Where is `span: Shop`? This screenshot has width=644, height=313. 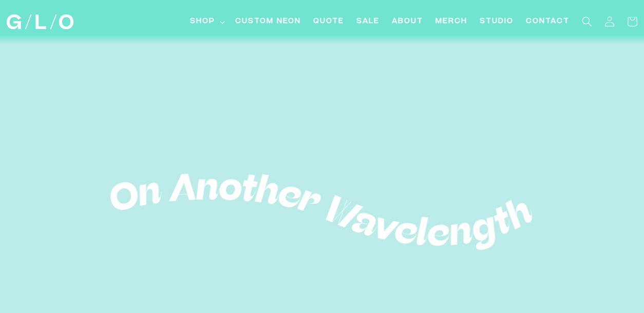
span: Shop is located at coordinates (202, 21).